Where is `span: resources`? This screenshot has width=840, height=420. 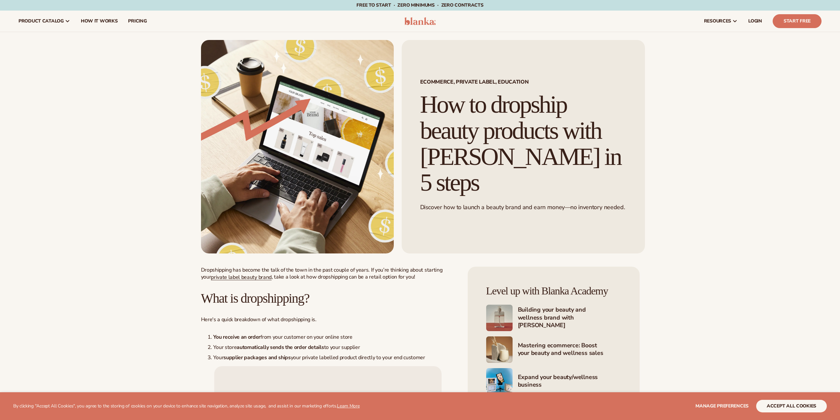
span: resources is located at coordinates (718, 21).